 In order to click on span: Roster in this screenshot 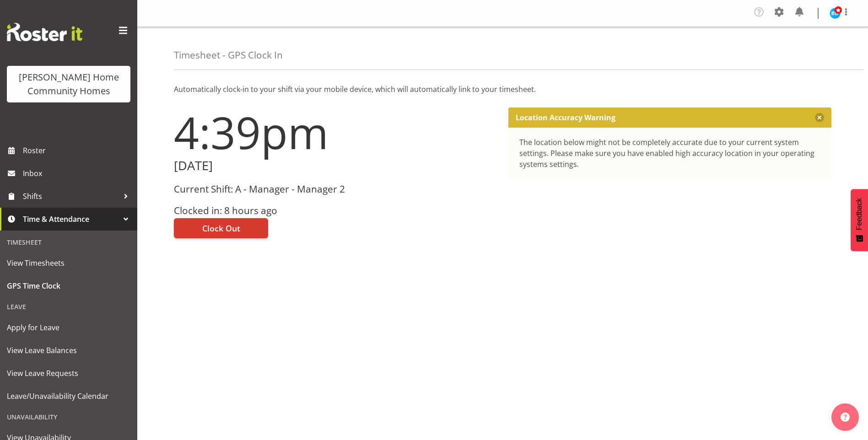, I will do `click(78, 150)`.